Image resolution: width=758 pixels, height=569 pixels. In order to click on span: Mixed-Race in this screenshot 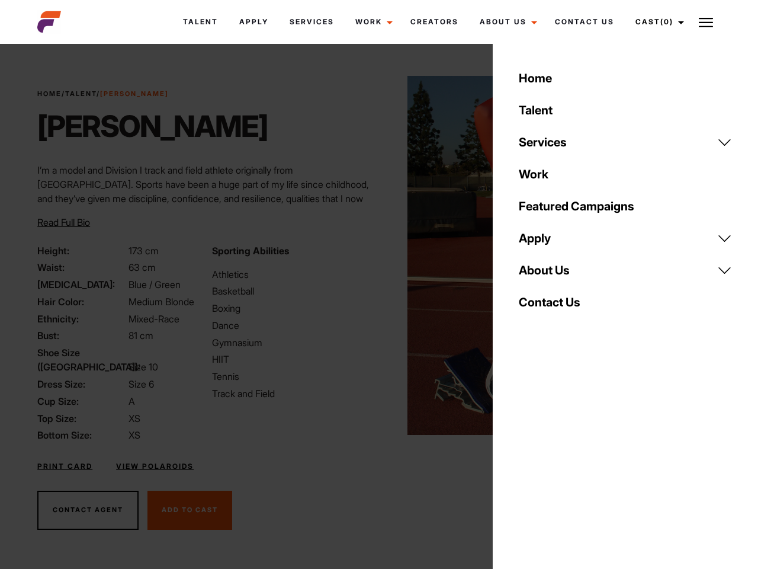, I will do `click(154, 319)`.